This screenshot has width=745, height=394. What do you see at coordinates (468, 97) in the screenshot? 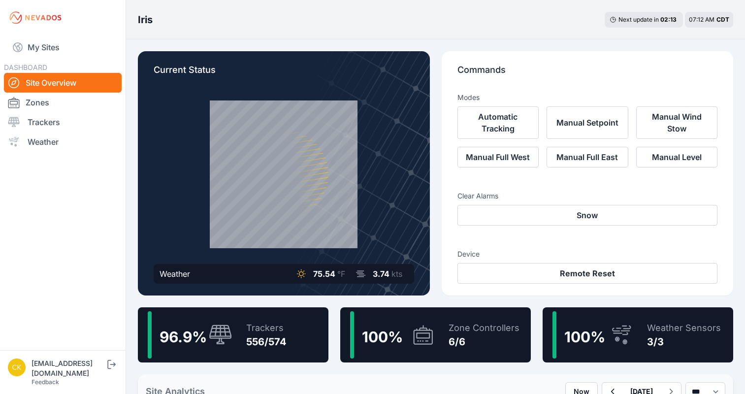
I see `h3: Modes` at bounding box center [468, 97].